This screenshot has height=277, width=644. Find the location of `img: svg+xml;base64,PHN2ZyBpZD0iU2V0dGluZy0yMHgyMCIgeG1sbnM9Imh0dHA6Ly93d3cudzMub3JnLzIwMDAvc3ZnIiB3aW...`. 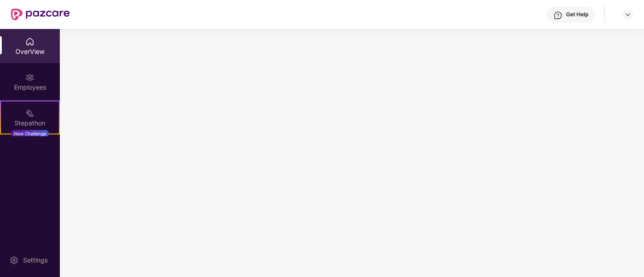

img: svg+xml;base64,PHN2ZyBpZD0iU2V0dGluZy0yMHgyMCIgeG1sbnM9Imh0dHA6Ly93d3cudzMub3JnLzIwMDAvc3ZnIiB3aW... is located at coordinates (14, 260).